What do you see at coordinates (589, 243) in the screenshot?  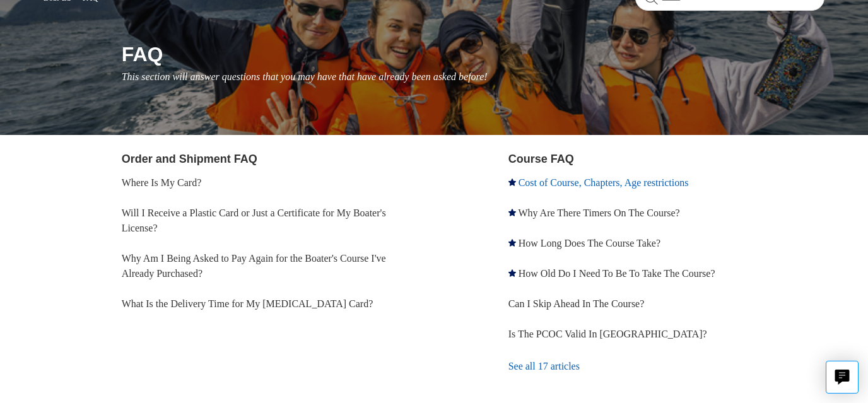 I see `a: How Long Does The Course Take?` at bounding box center [589, 243].